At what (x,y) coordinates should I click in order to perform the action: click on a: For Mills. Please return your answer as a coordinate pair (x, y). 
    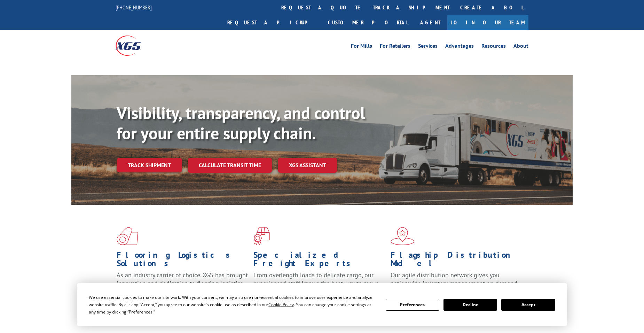
    Looking at the image, I should click on (361, 47).